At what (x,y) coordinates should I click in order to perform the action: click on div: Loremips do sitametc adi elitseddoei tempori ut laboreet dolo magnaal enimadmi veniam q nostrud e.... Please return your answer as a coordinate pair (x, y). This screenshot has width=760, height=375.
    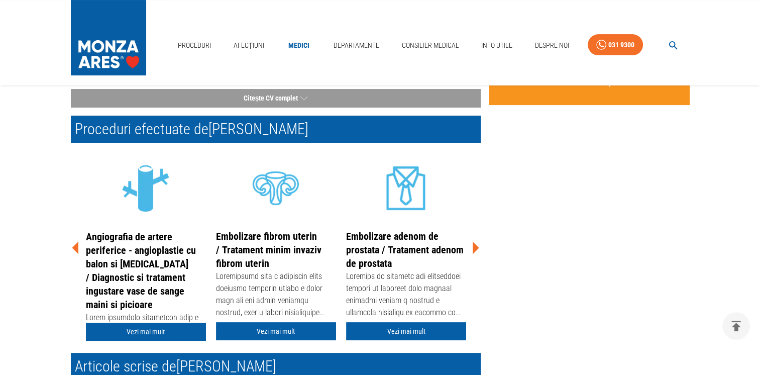
    Looking at the image, I should click on (406, 295).